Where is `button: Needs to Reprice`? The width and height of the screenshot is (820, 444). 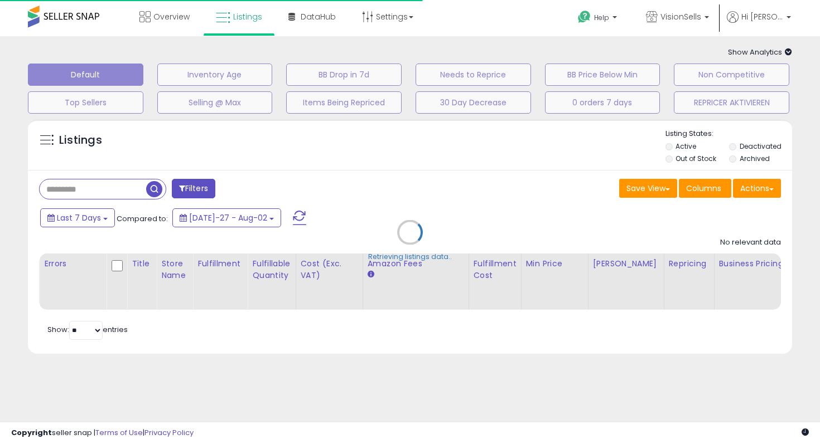 button: Needs to Reprice is located at coordinates (473, 75).